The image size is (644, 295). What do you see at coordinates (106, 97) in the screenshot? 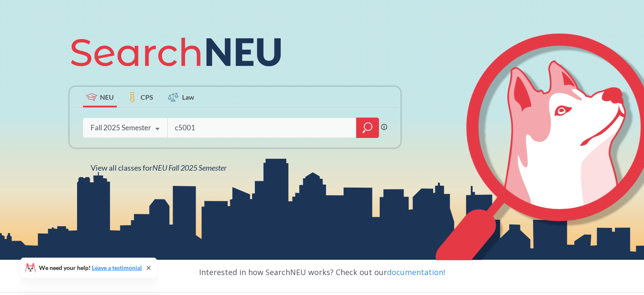
I see `span: NEU` at bounding box center [106, 97].